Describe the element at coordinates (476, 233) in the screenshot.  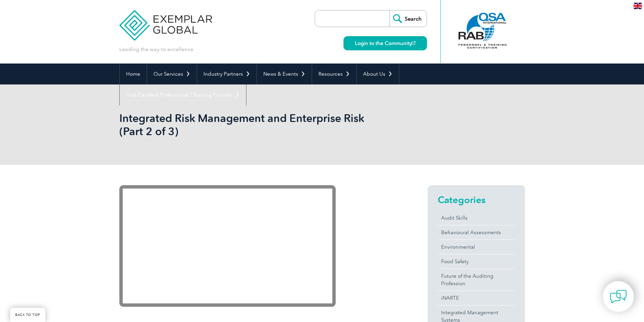
I see `a: Behavioural Assessments` at that location.